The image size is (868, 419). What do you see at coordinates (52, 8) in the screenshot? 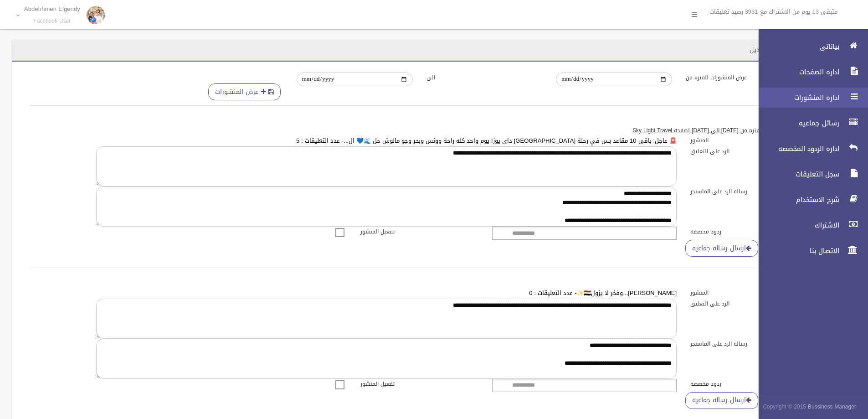
I see `p: Abdelrhmen Elgendy` at bounding box center [52, 8].